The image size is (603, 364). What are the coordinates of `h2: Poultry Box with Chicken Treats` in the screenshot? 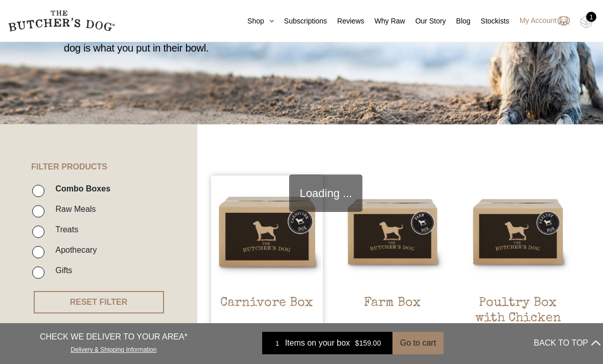 It's located at (517, 320).